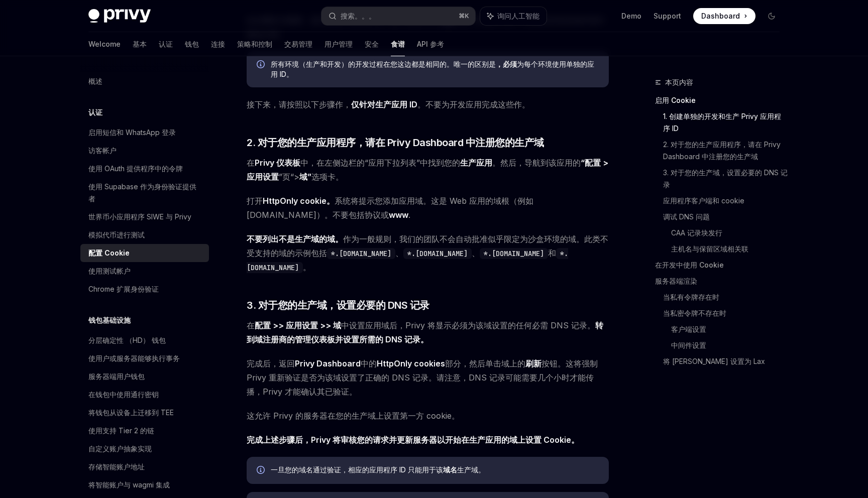 Image resolution: width=868 pixels, height=498 pixels. I want to click on a: Chrome 扩展身份验证, so click(144, 289).